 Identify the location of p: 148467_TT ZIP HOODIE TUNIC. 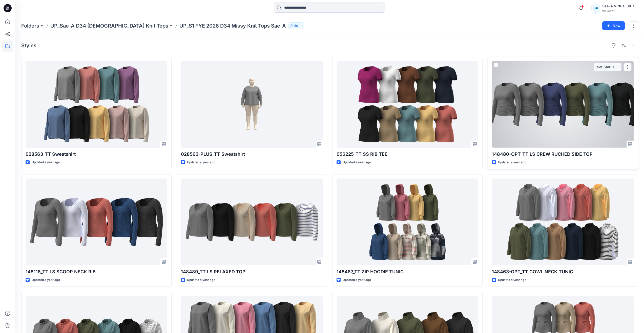
(407, 272).